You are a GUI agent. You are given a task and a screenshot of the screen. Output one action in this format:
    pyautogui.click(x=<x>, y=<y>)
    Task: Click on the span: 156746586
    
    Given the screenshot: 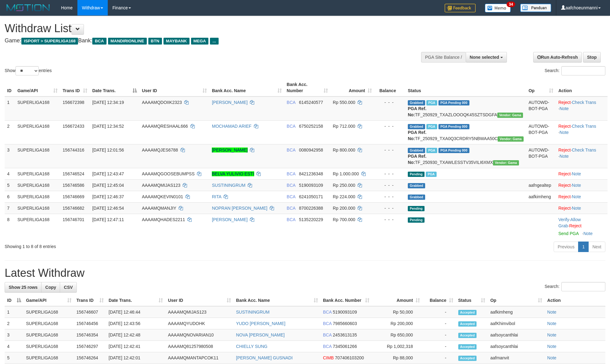 What is the action you would take?
    pyautogui.click(x=73, y=185)
    